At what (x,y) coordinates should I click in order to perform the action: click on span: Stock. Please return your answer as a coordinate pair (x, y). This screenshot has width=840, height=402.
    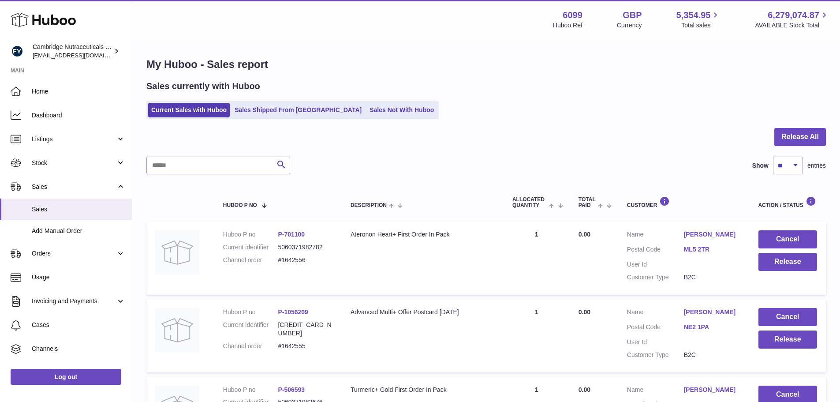
    Looking at the image, I should click on (74, 163).